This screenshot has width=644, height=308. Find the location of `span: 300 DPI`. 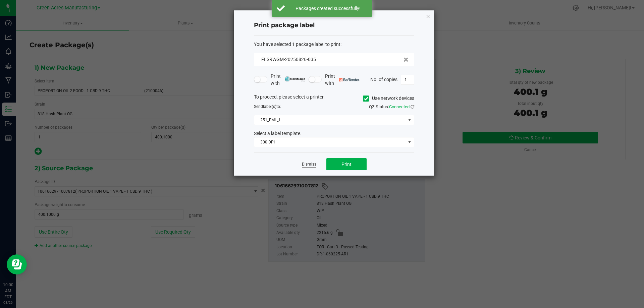

span: 300 DPI is located at coordinates (330, 142).